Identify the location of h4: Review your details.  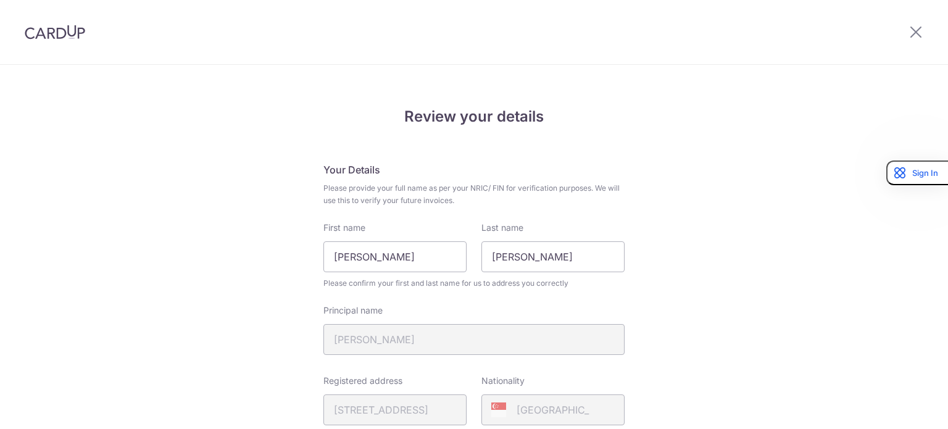
(474, 117).